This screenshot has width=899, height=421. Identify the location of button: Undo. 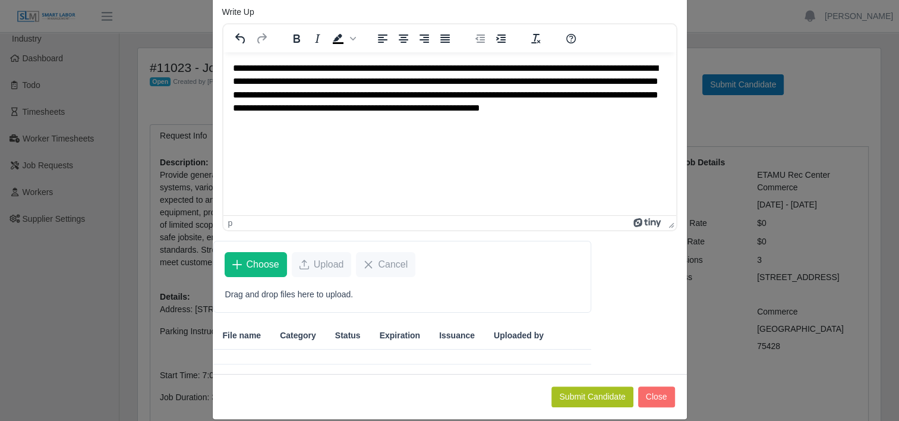
(241, 39).